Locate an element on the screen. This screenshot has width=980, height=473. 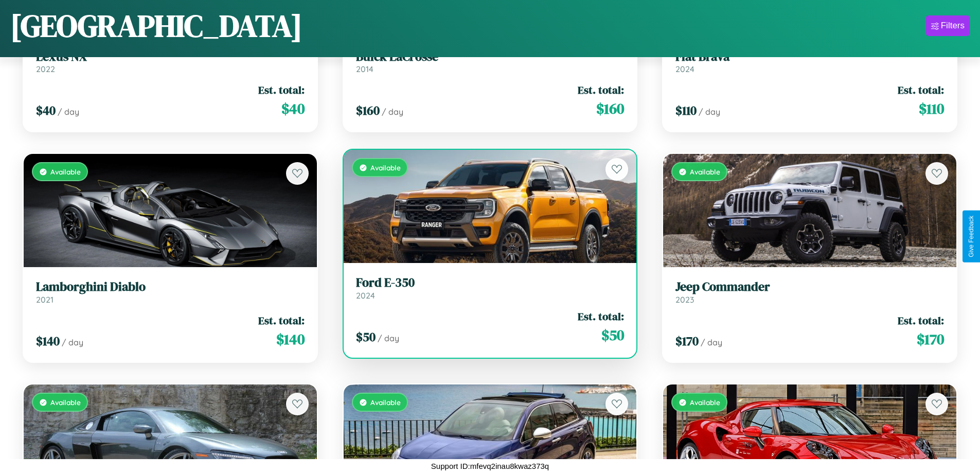
a: Buick LaCrosse2014 is located at coordinates (490, 62).